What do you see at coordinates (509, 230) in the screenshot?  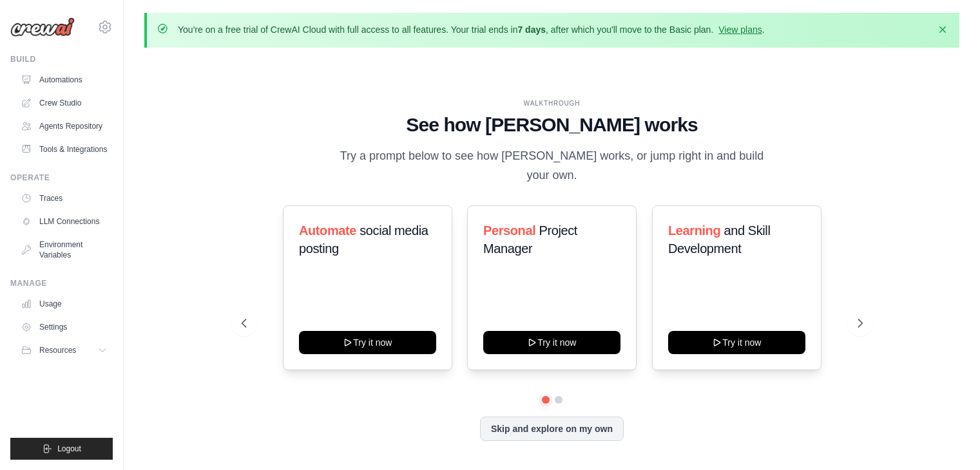 I see `span: Personal` at bounding box center [509, 230].